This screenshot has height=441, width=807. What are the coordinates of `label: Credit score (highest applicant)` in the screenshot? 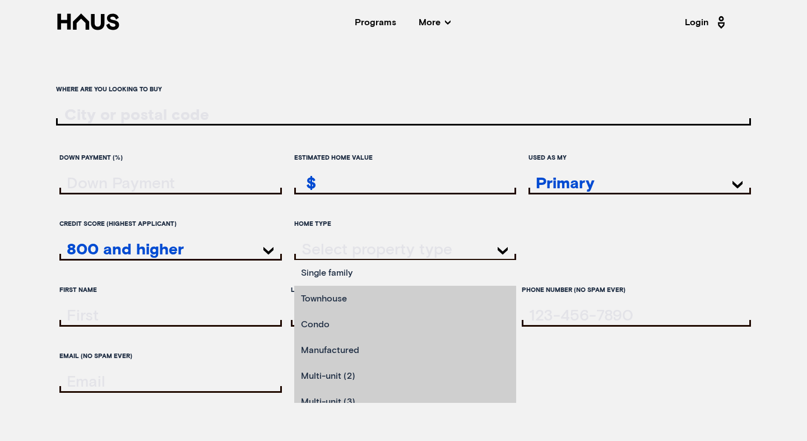 It's located at (170, 224).